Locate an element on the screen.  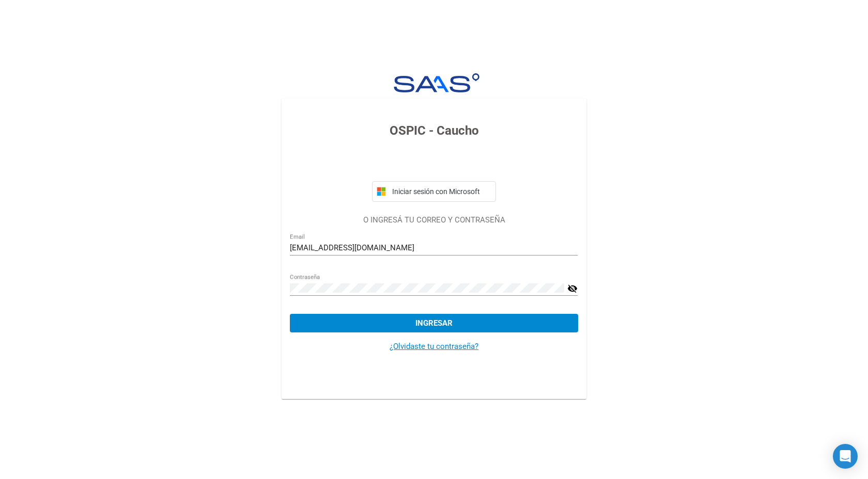
span: Iniciar sesión con Microsoft is located at coordinates (441, 192).